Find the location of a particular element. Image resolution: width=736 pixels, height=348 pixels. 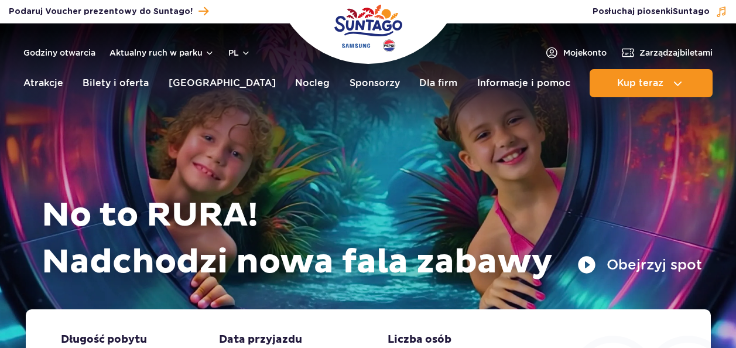

span: Kup teraz is located at coordinates (640, 83).